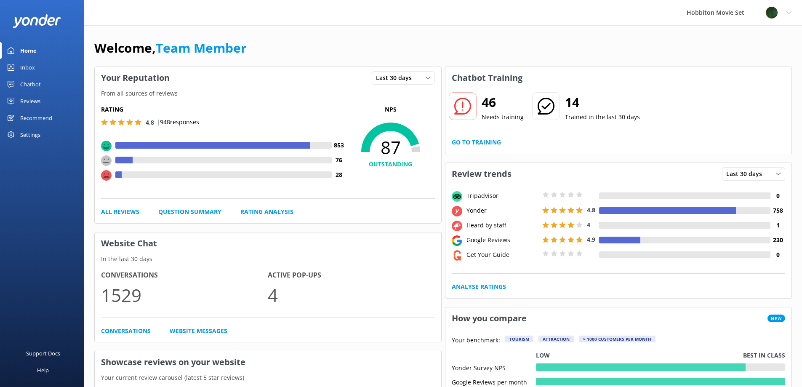 This screenshot has width=802, height=387. Describe the element at coordinates (602, 117) in the screenshot. I see `p: Trained in the last 30 days` at that location.